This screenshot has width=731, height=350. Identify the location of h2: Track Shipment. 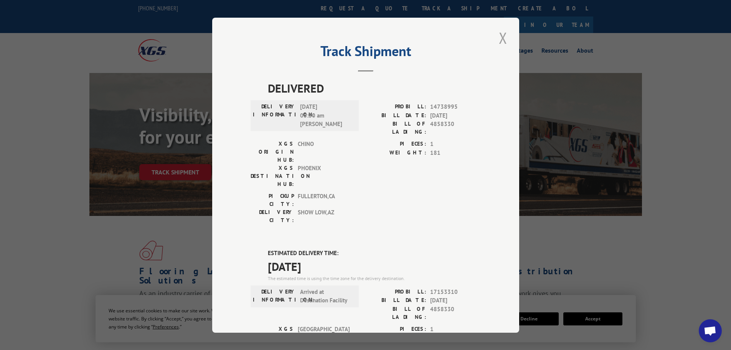
(366, 53).